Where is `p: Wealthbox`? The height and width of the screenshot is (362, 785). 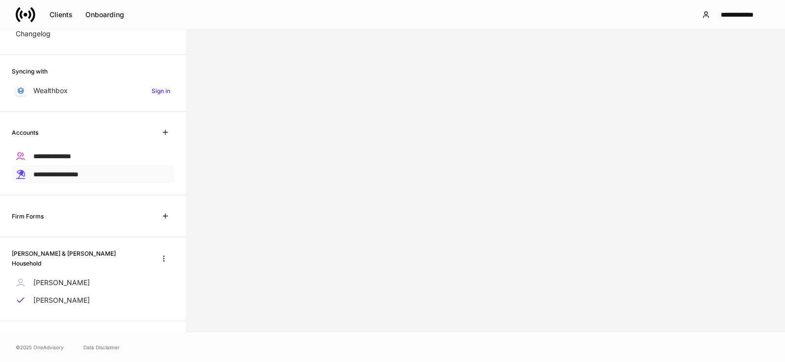
p: Wealthbox is located at coordinates (51, 91).